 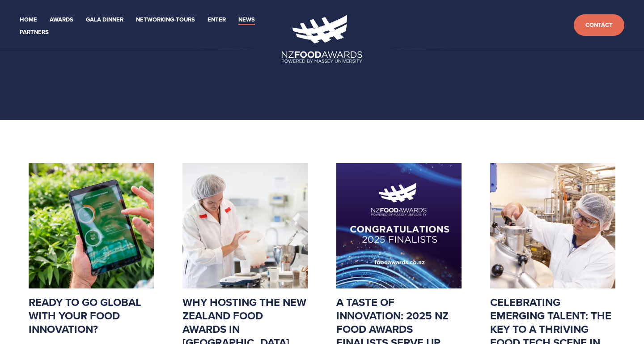 I want to click on img: Ready to go global with your food innovation?, so click(x=91, y=226).